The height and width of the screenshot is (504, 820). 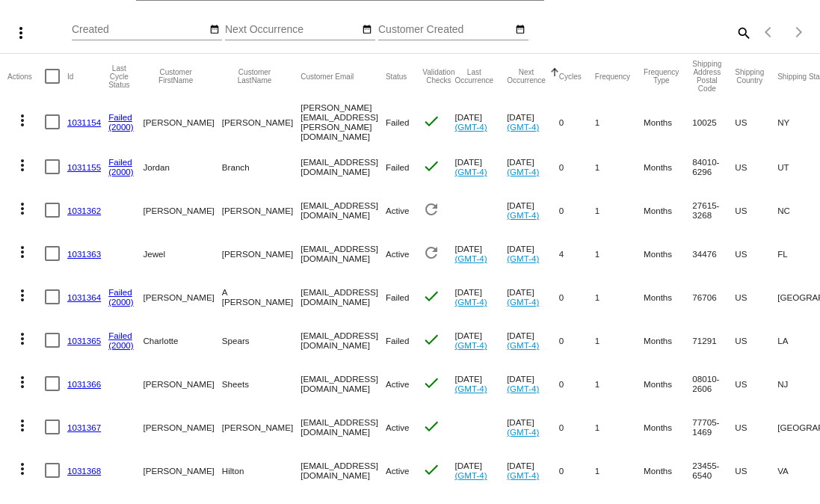 What do you see at coordinates (713, 340) in the screenshot?
I see `mat-cell: 71291` at bounding box center [713, 340].